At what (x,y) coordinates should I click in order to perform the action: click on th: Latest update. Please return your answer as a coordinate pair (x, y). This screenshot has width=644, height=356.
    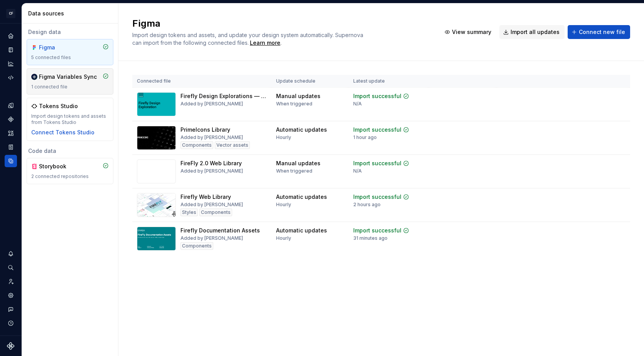
    Looking at the image, I should click on (389, 81).